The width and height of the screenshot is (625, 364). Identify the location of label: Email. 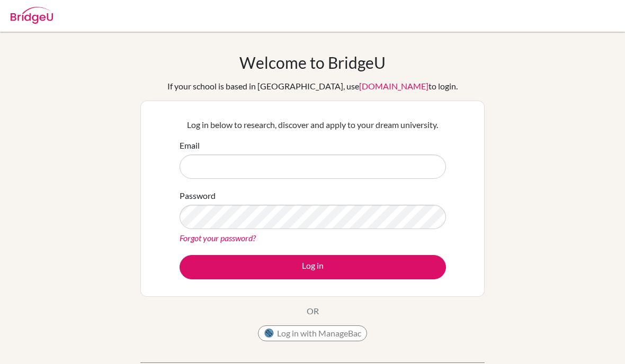
(189, 145).